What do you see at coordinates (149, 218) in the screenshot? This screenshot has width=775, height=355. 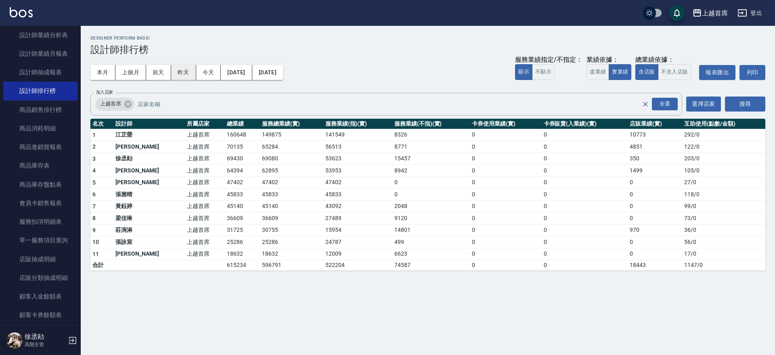 I see `td: 梁佳琳` at bounding box center [149, 218].